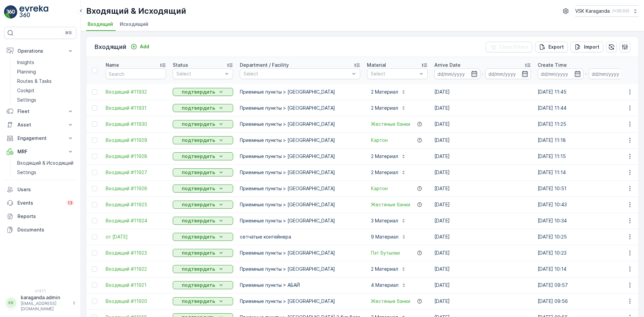 This screenshot has height=317, width=644. What do you see at coordinates (136, 92) in the screenshot?
I see `a: Входящий #11932` at bounding box center [136, 92].